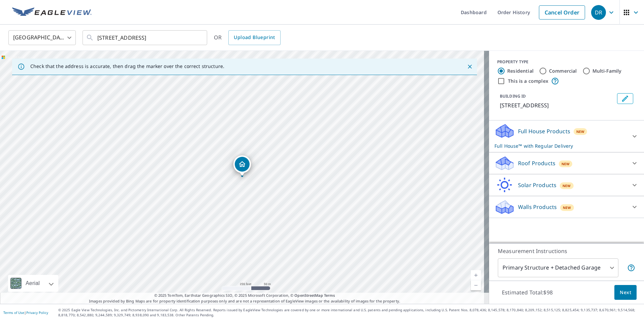 The height and width of the screenshot is (321, 644). What do you see at coordinates (566, 137) in the screenshot?
I see `div: Full House ProductsNewFull House™ with Regular Delivery` at bounding box center [566, 137].